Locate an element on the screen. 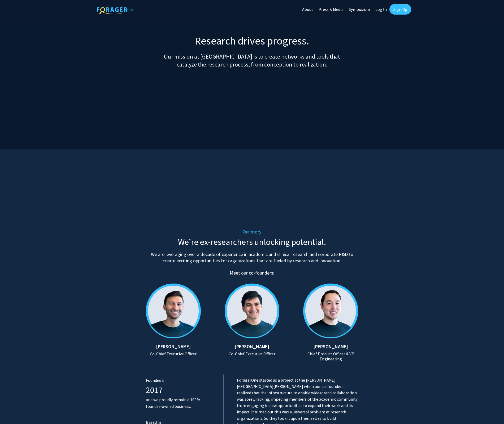  img: ansh.png is located at coordinates (179, 311).